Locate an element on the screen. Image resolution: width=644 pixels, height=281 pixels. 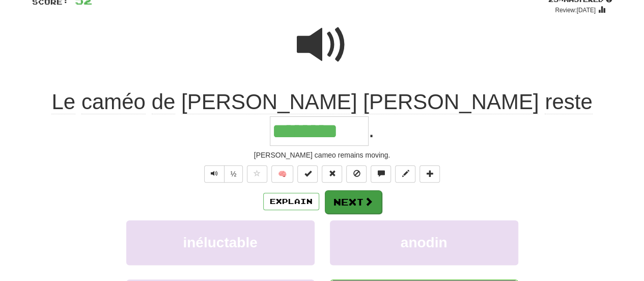
span: inéluctable is located at coordinates (220, 242).